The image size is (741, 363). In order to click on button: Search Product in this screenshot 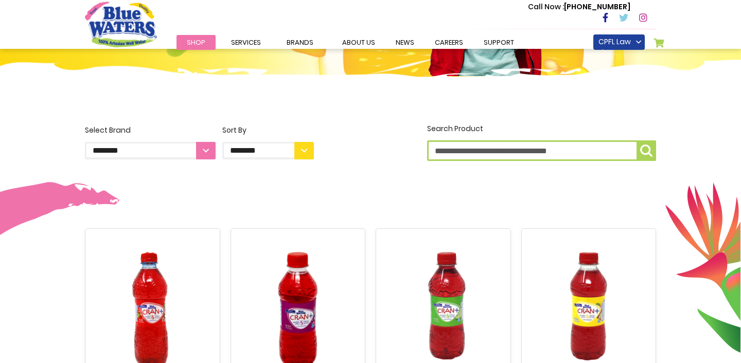, I will do `click(646, 151)`.